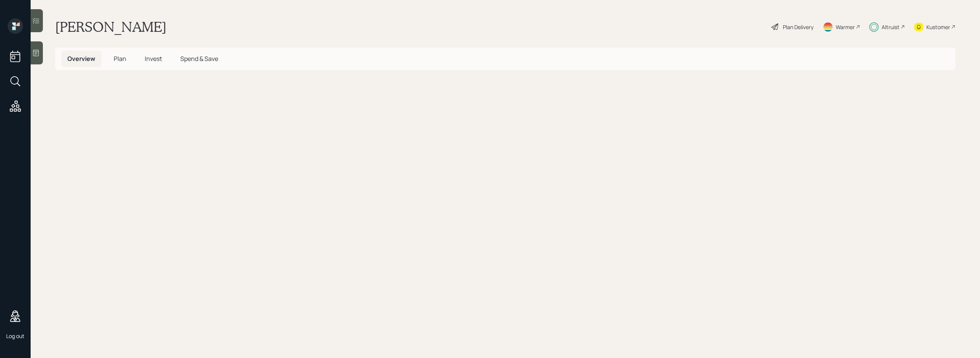  Describe the element at coordinates (939, 27) in the screenshot. I see `div: Kustomer` at that location.